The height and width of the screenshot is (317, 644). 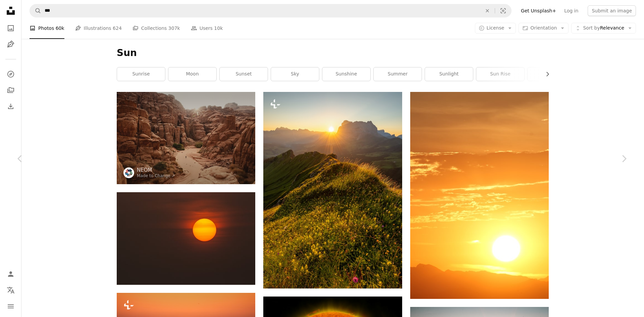 What do you see at coordinates (186, 238) in the screenshot?
I see `img: low-light photo of sun` at bounding box center [186, 238].